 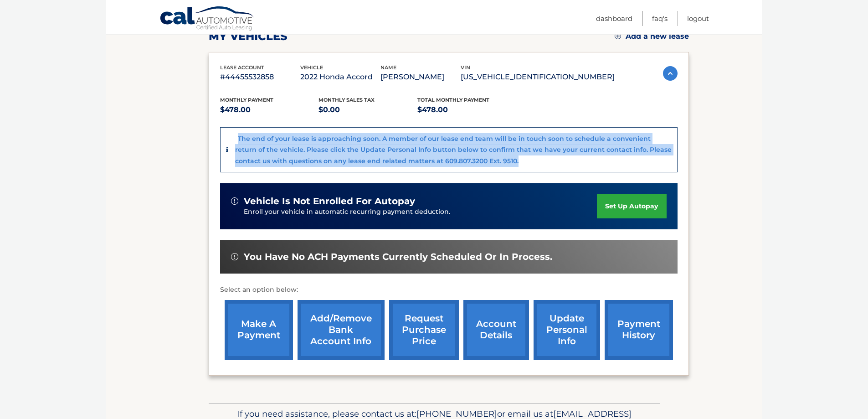 What do you see at coordinates (312, 68) in the screenshot?
I see `span: vehicle` at bounding box center [312, 68].